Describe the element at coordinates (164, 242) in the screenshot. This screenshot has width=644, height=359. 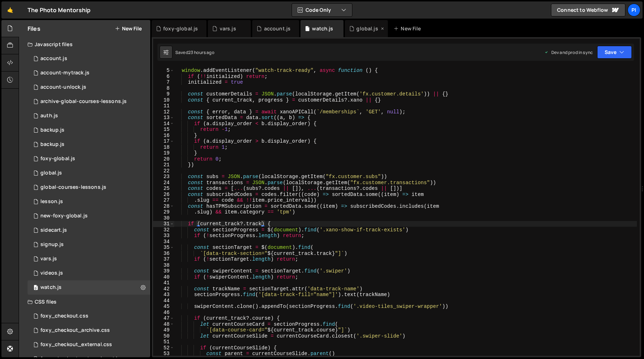
I see `div: 34` at that location.